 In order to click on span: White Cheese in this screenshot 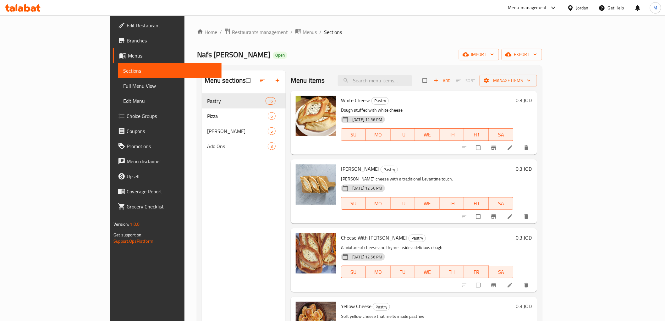, I will do `click(355, 100)`.